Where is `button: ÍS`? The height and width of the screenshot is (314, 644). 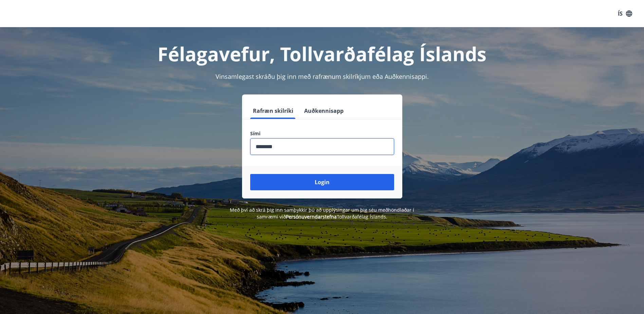 button: ÍS is located at coordinates (625, 14).